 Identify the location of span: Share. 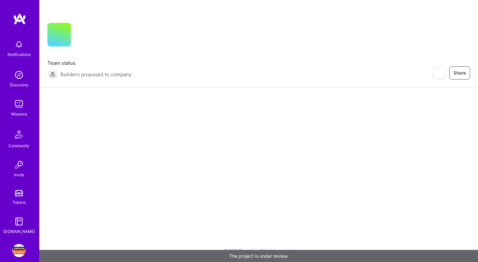
(460, 73).